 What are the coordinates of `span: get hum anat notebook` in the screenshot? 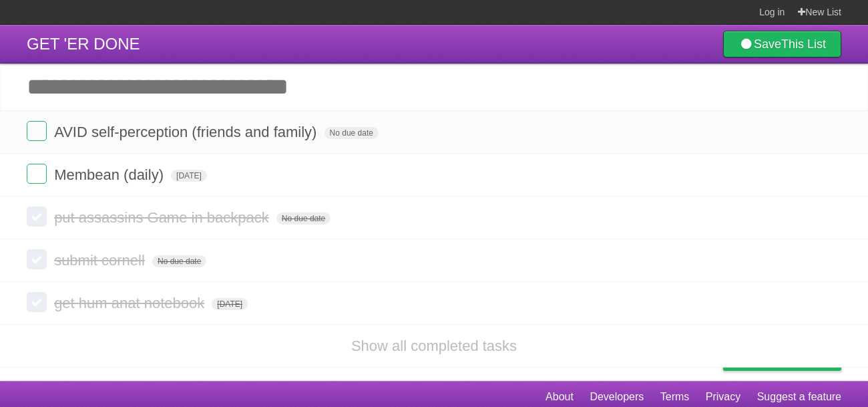 It's located at (131, 303).